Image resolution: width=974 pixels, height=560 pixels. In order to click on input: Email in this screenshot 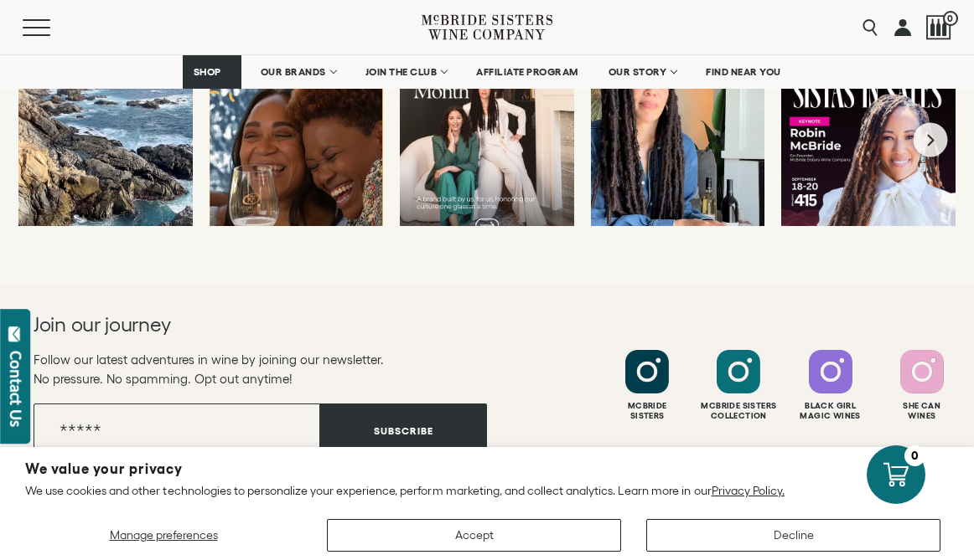, I will do `click(177, 431)`.